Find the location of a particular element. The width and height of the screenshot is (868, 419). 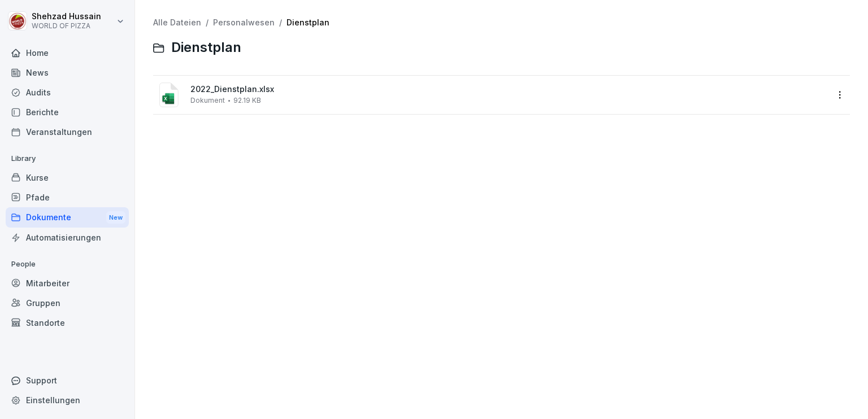

a: Gruppen is located at coordinates (67, 303).